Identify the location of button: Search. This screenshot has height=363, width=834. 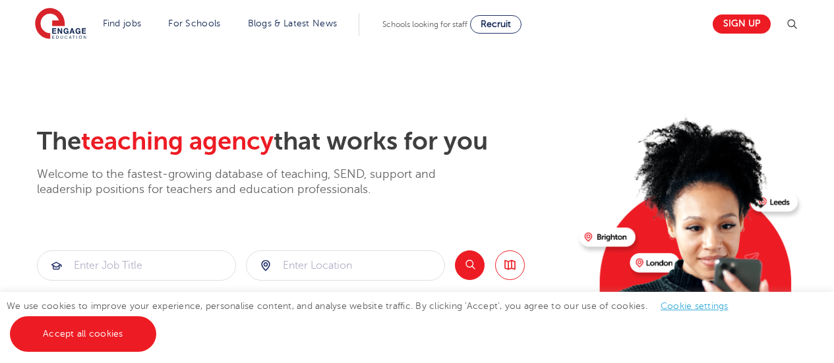
(470, 265).